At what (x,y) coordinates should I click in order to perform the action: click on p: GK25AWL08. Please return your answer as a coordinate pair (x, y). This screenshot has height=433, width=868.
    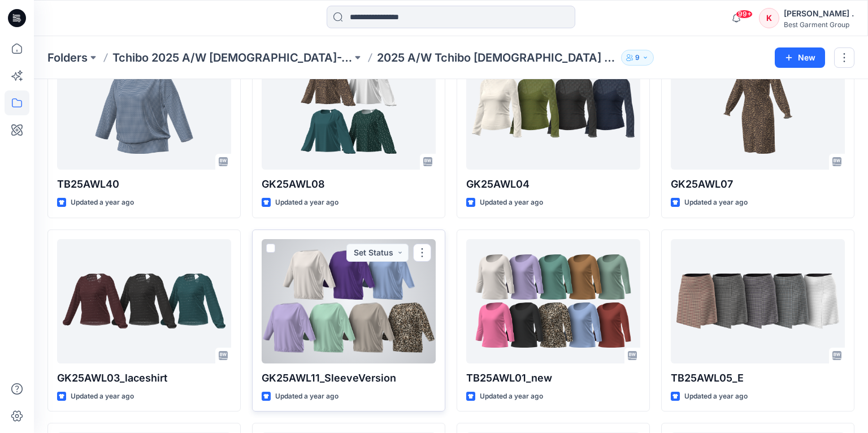
    Looking at the image, I should click on (348, 185).